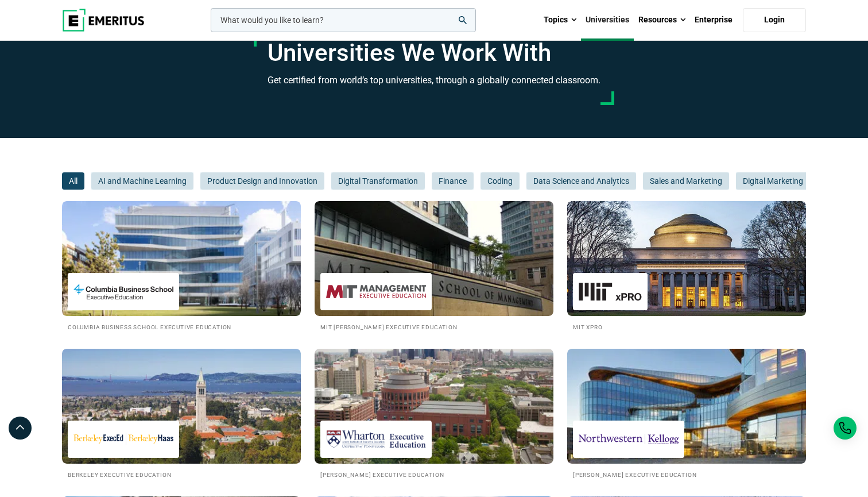  I want to click on img: Kellogg Executive Education, so click(629, 439).